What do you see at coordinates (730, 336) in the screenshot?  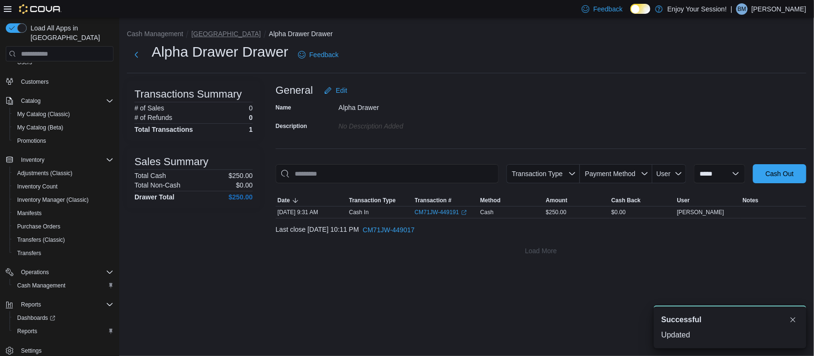 I see `div: Updated` at bounding box center [730, 336].